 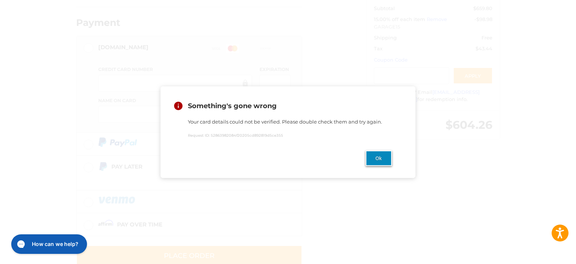 What do you see at coordinates (290, 122) in the screenshot?
I see `p: Your card details could not be verified. Please double check them and try again.` at bounding box center [290, 122].